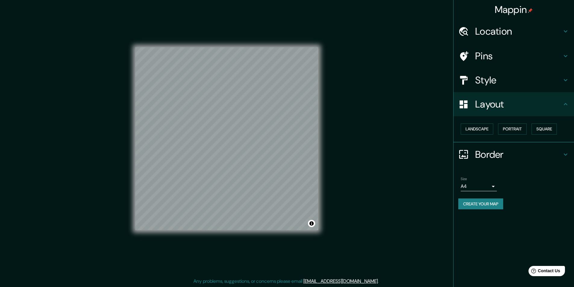 The width and height of the screenshot is (574, 287). Describe the element at coordinates (312, 224) in the screenshot. I see `button: Toggle attribution` at that location.